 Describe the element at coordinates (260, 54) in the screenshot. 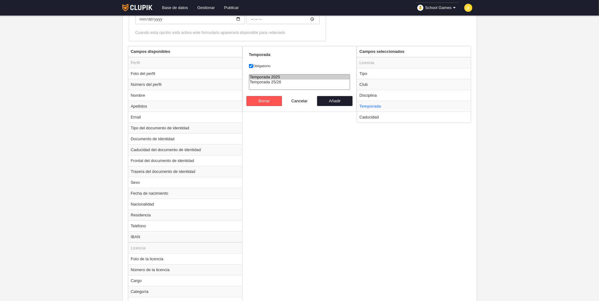

I see `strong: Temporada` at that location.